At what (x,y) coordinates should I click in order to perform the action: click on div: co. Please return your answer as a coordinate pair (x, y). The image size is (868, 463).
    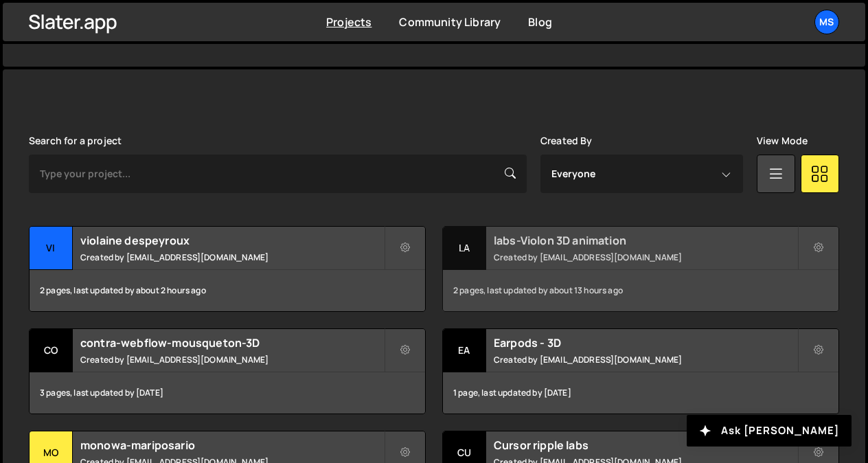
    Looking at the image, I should click on (51, 350).